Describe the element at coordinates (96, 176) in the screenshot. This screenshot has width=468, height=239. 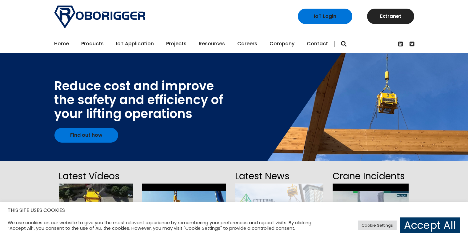
I see `h2: Latest Videos` at that location.